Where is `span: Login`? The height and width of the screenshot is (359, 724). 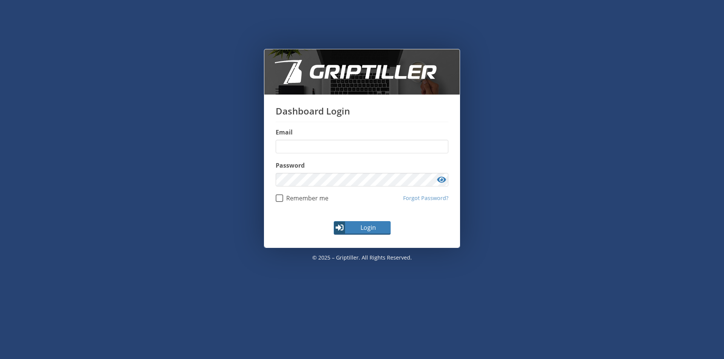
span: Login is located at coordinates (368, 228).